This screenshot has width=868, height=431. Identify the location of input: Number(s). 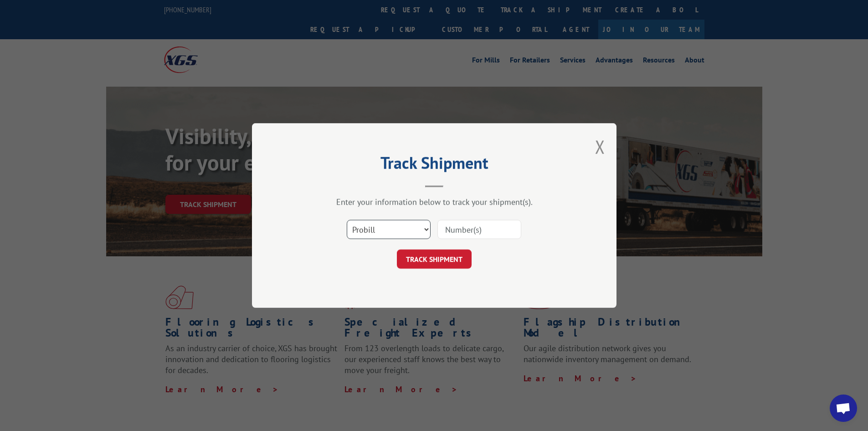
(479, 230).